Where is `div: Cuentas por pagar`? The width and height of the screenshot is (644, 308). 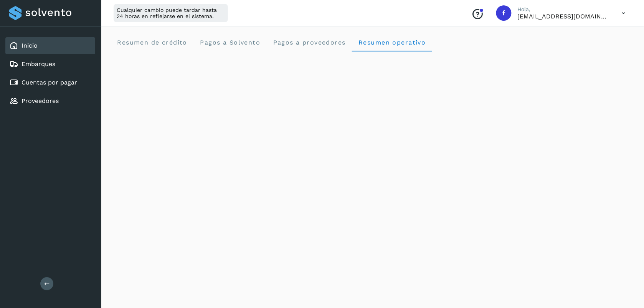 div: Cuentas por pagar is located at coordinates (50, 83).